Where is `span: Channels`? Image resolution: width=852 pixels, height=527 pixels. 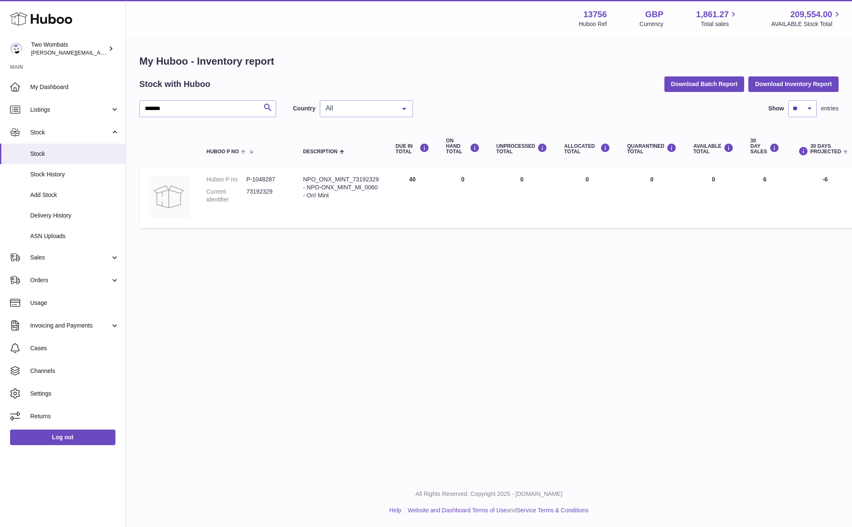
span: Channels is located at coordinates (75, 371).